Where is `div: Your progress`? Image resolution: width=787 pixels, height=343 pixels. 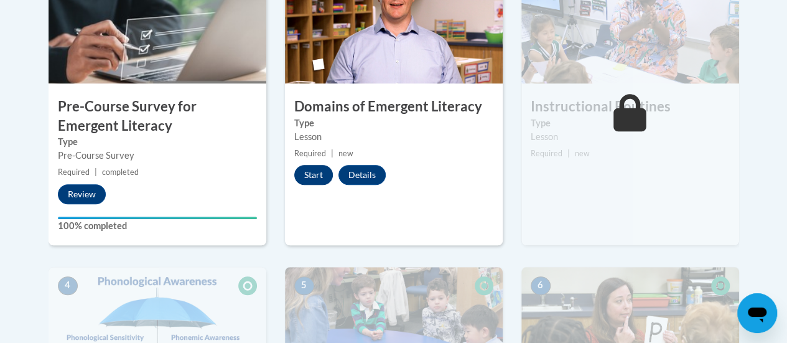 div: Your progress is located at coordinates (157, 218).